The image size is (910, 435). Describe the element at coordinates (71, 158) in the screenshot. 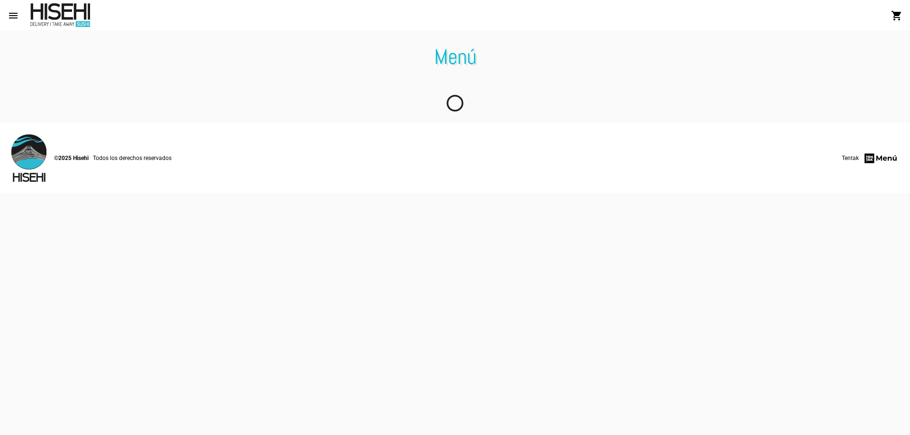

I see `span: ©2025 Hisehi` at that location.